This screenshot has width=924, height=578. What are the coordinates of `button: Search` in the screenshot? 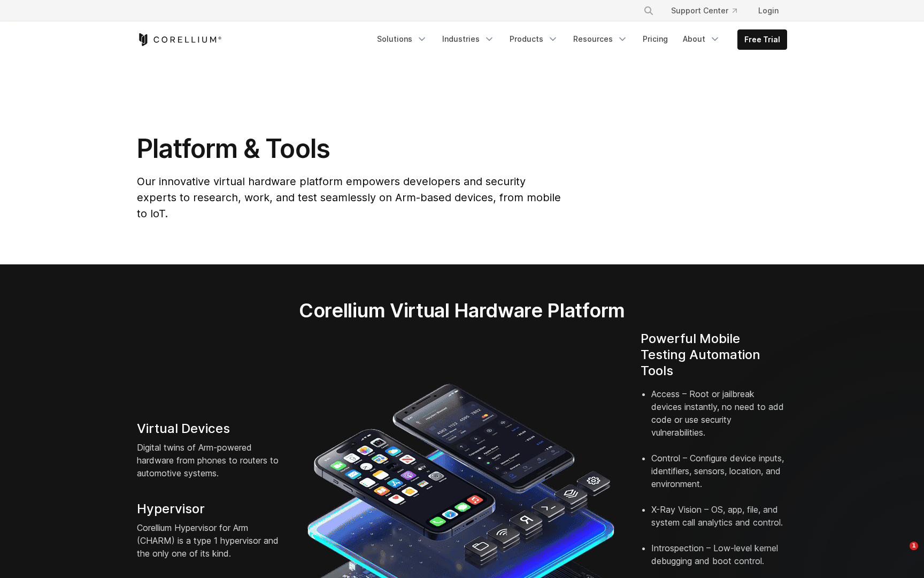 It's located at (649, 11).